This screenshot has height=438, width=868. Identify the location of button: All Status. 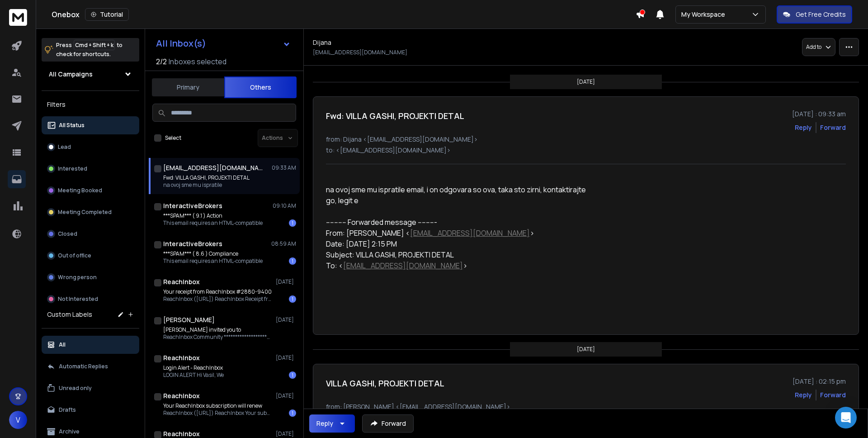
(91, 125).